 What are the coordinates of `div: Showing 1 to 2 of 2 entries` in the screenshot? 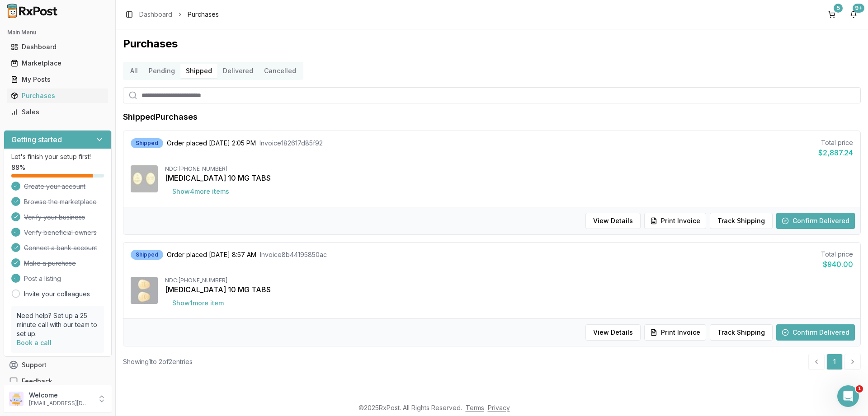 It's located at (158, 362).